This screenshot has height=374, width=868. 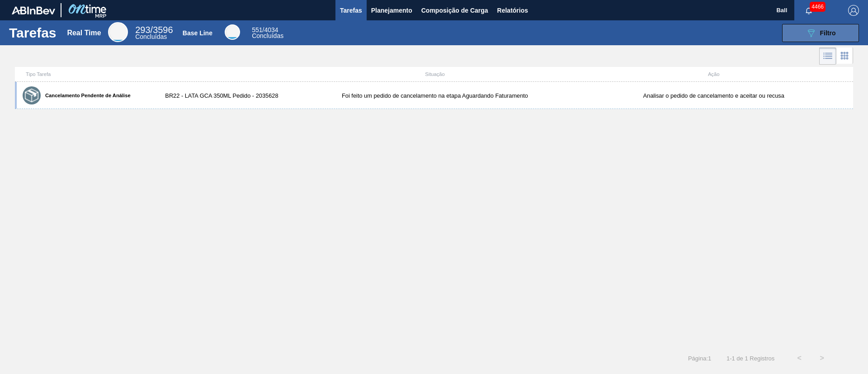 I want to click on label: Cancelamento Pendente de Análise, so click(x=86, y=96).